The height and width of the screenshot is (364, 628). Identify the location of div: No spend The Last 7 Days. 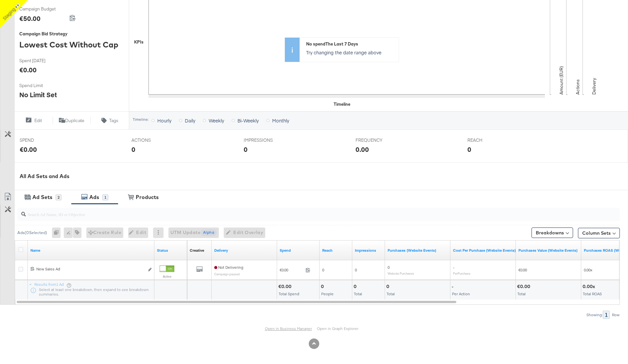
(351, 43).